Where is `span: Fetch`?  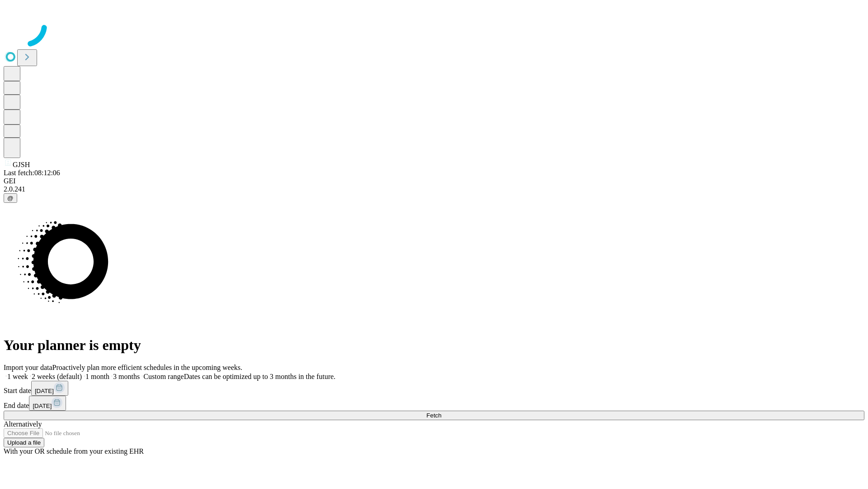 span: Fetch is located at coordinates (433, 415).